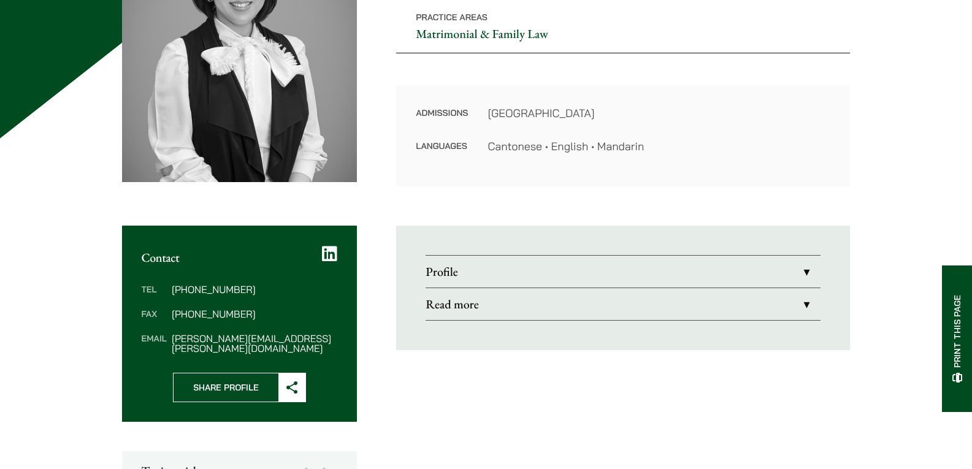  Describe the element at coordinates (451, 17) in the screenshot. I see `span: Practice Areas` at that location.